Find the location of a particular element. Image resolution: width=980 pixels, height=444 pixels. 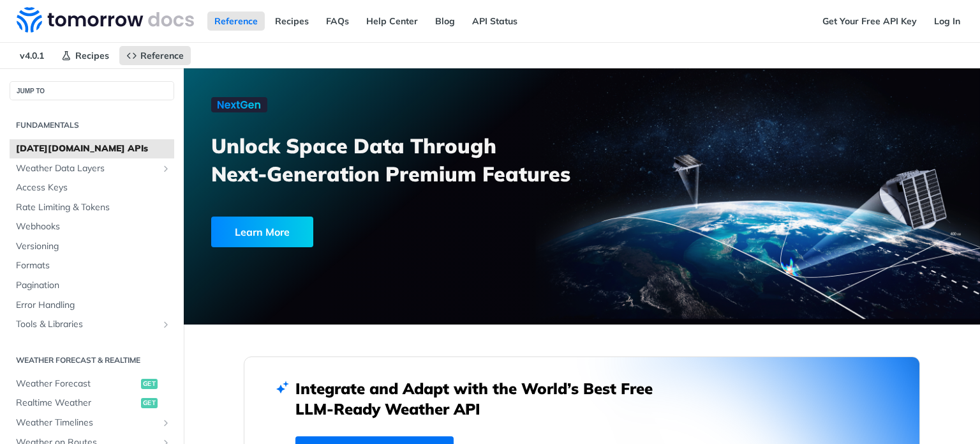

a: Tools & LibrariesShow subpages for Tools & Libraries is located at coordinates (92, 324).